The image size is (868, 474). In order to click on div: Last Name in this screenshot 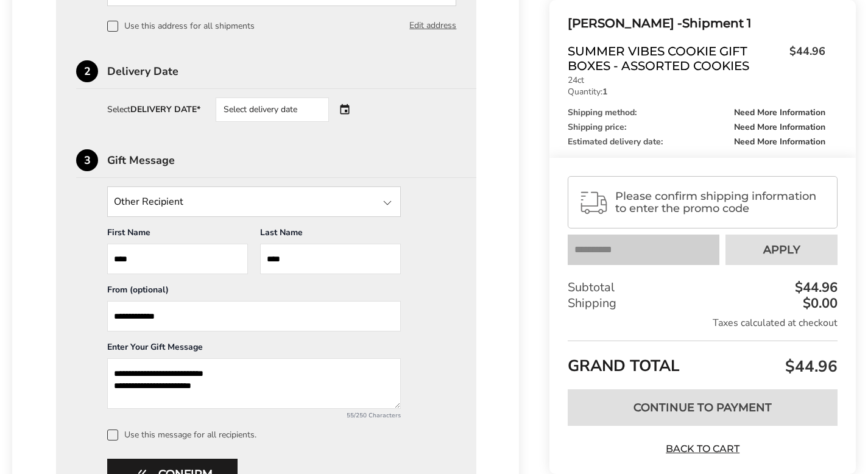, I will do `click(330, 235)`.